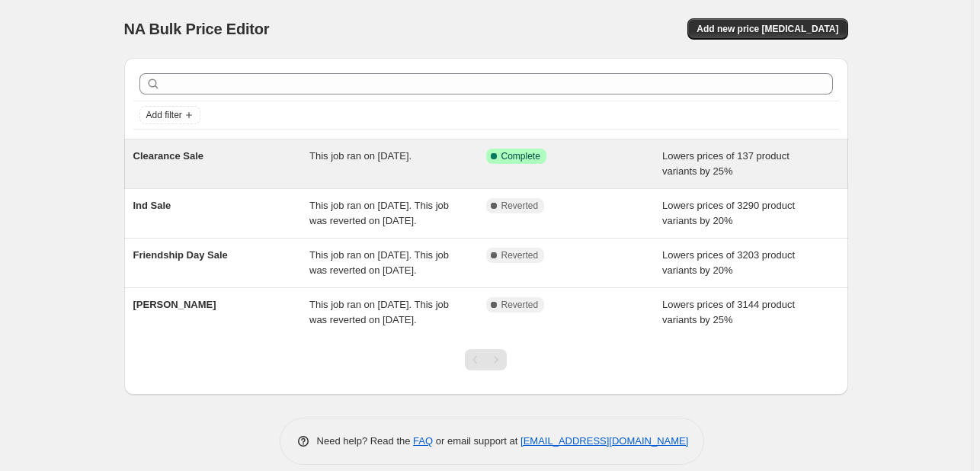 Image resolution: width=980 pixels, height=471 pixels. Describe the element at coordinates (168, 156) in the screenshot. I see `span: Clearance Sale` at that location.